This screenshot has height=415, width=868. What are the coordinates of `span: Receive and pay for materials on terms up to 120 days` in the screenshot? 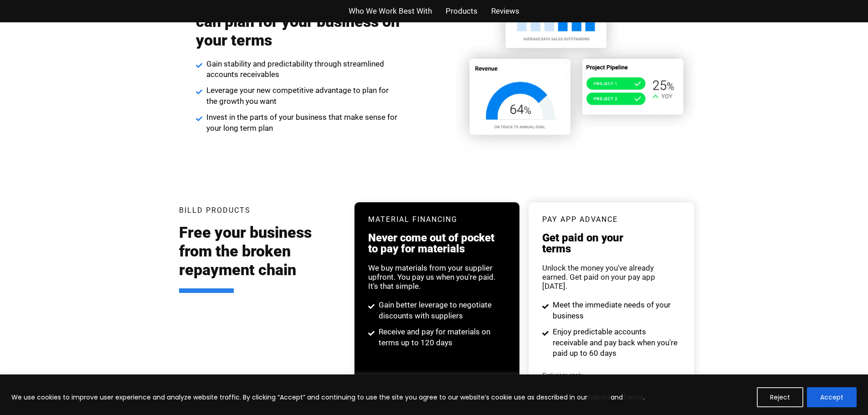 It's located at (441, 337).